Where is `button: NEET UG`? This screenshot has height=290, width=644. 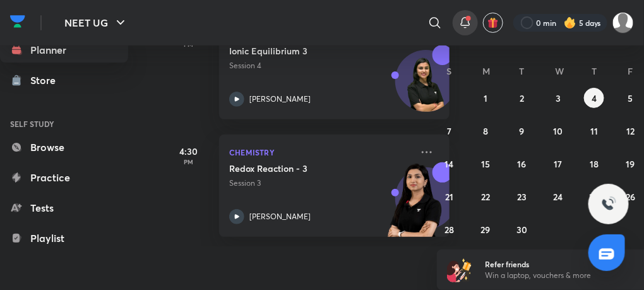
button: NEET UG is located at coordinates (96, 23).